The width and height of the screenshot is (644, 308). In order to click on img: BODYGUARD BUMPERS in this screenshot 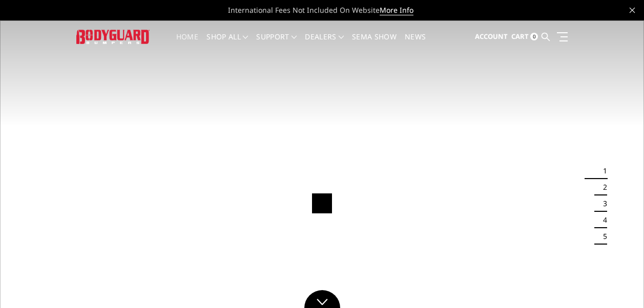, I will do `click(113, 37)`.